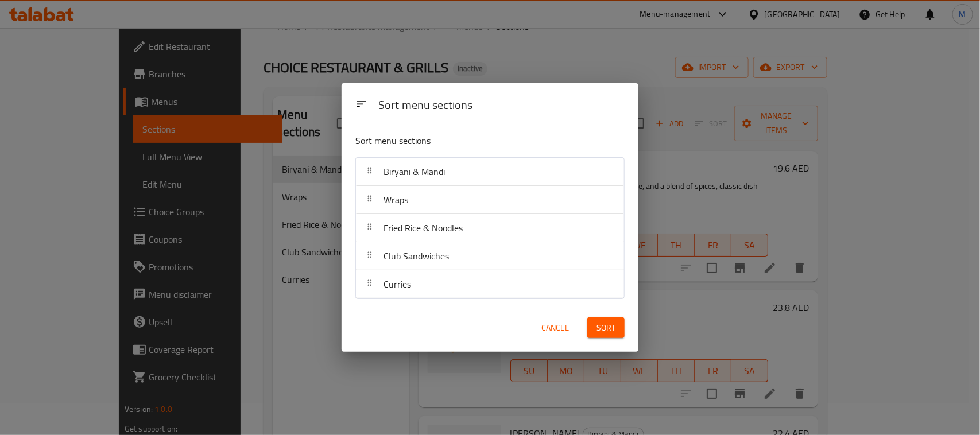  What do you see at coordinates (555, 328) in the screenshot?
I see `span: Cancel` at bounding box center [555, 328].